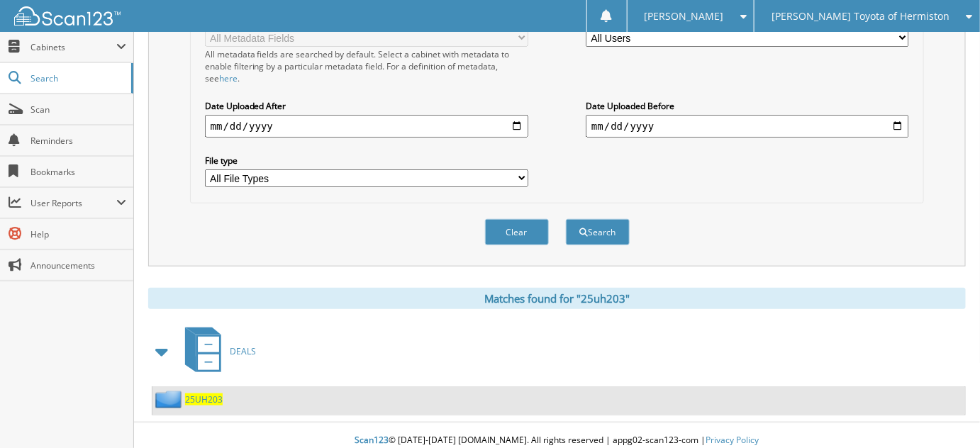 The height and width of the screenshot is (448, 980). Describe the element at coordinates (228, 78) in the screenshot. I see `a: here` at that location.